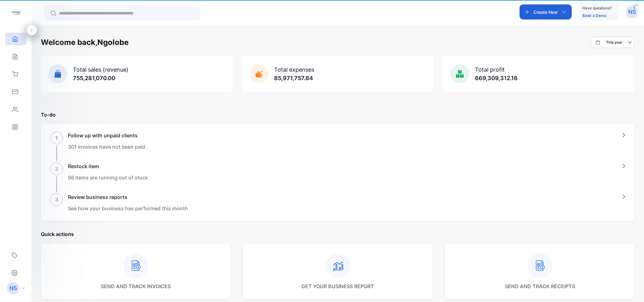 This screenshot has width=644, height=302. Describe the element at coordinates (16, 13) in the screenshot. I see `img: logo` at that location.